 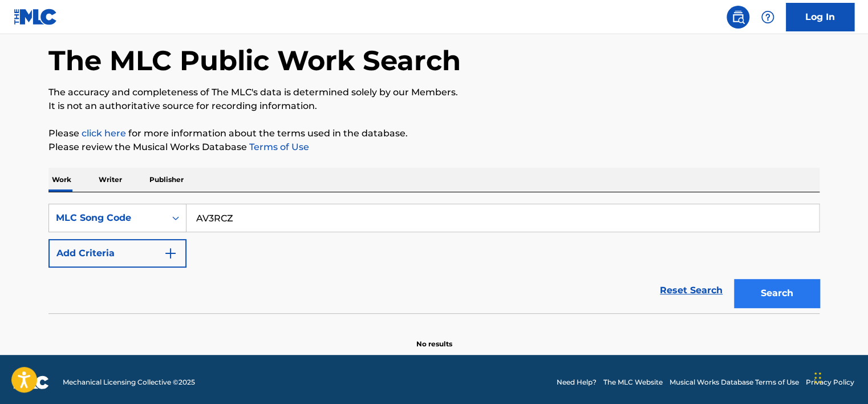 What do you see at coordinates (35, 17) in the screenshot?
I see `img: MLC Logo` at bounding box center [35, 17].